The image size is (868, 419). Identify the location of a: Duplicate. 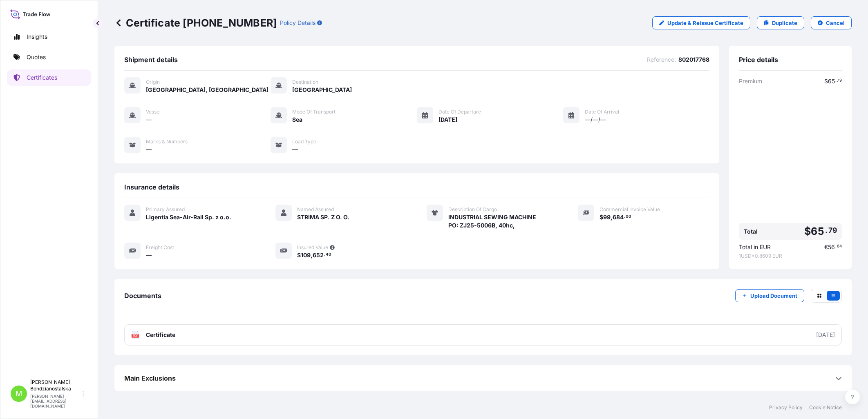
(780, 23).